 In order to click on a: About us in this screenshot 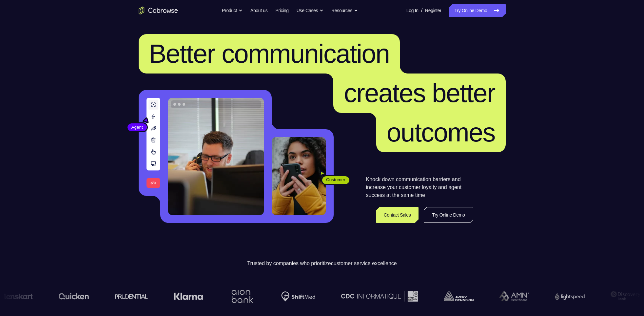, I will do `click(259, 10)`.